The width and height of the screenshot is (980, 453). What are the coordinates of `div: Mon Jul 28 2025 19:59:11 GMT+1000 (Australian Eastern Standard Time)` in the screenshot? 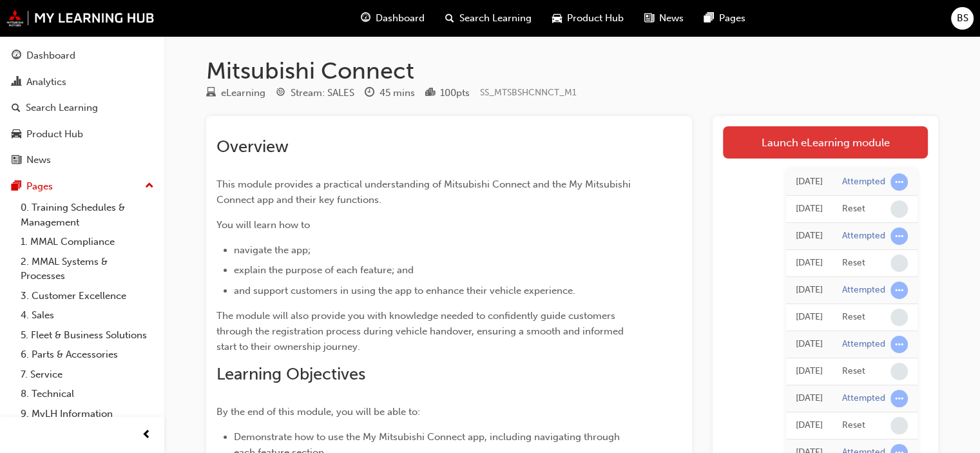 It's located at (809, 344).